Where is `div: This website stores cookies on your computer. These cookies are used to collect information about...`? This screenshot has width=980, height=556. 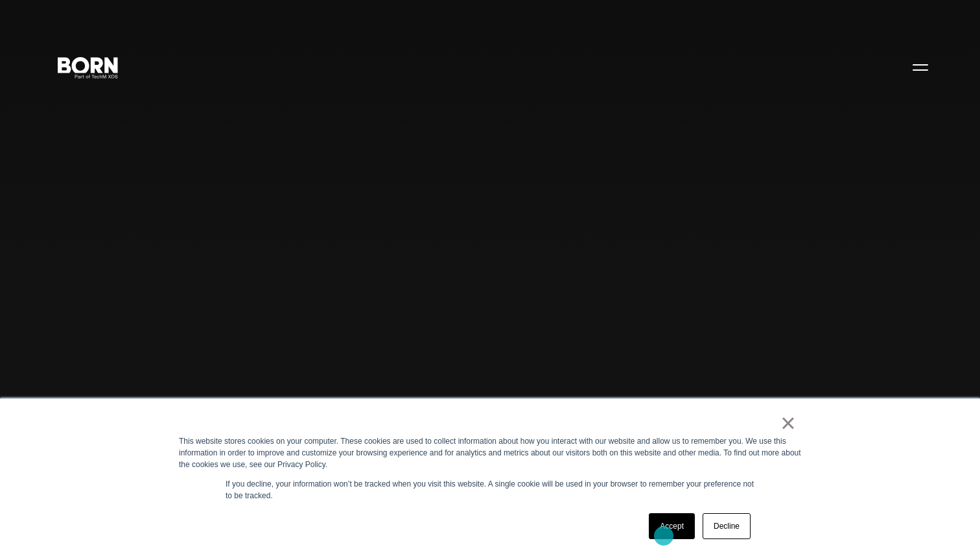
div: This website stores cookies on your computer. These cookies are used to collect information about... is located at coordinates (490, 453).